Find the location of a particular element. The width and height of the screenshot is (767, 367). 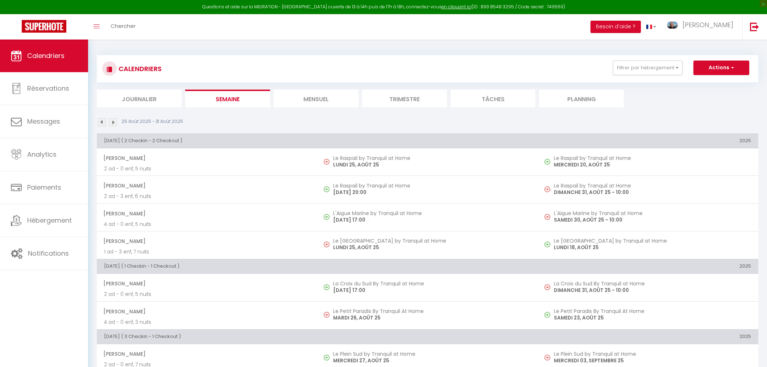

span: Hébergement is located at coordinates (49, 220).